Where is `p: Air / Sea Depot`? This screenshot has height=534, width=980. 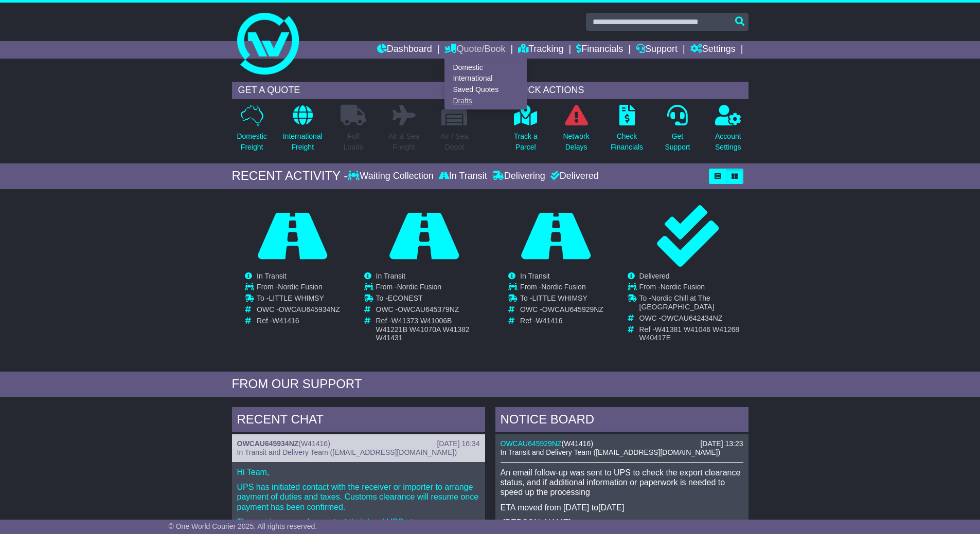 p: Air / Sea Depot is located at coordinates (455, 142).